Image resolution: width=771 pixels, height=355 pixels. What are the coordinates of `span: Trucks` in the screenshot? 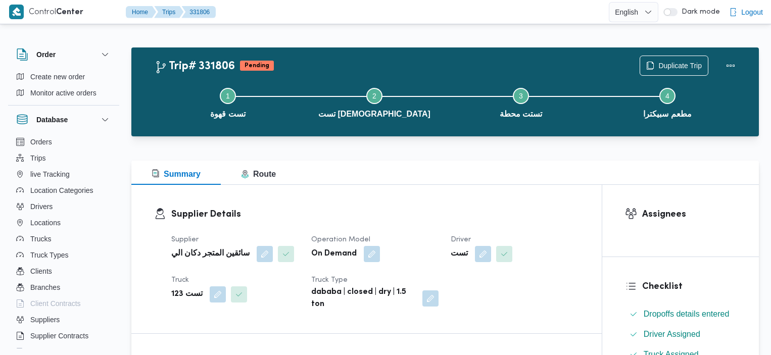 It's located at (40, 239).